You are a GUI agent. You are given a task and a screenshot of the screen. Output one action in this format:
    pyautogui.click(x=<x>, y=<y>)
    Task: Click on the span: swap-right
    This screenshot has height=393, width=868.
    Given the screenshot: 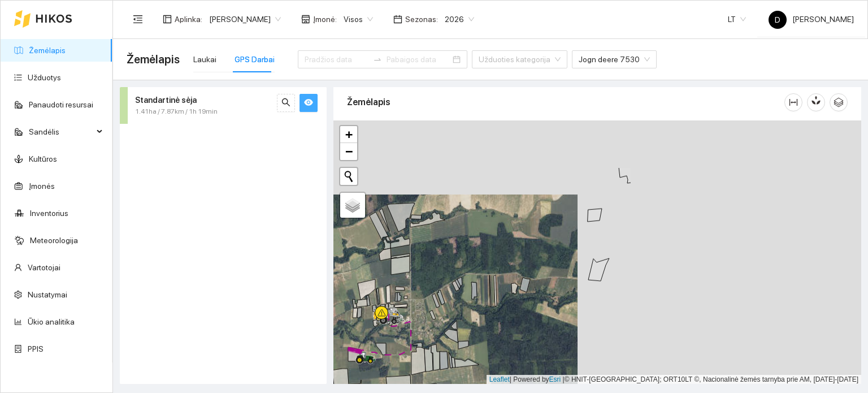 What is the action you would take?
    pyautogui.click(x=377, y=59)
    